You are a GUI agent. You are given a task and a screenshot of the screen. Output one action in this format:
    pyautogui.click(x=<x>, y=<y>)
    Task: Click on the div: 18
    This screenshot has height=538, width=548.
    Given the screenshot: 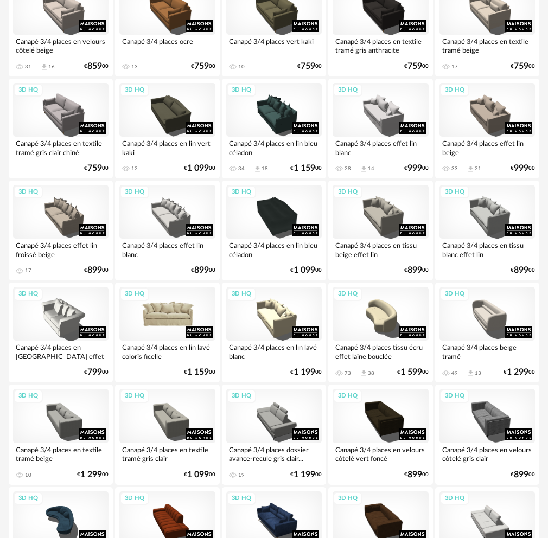 What is the action you would take?
    pyautogui.click(x=265, y=169)
    